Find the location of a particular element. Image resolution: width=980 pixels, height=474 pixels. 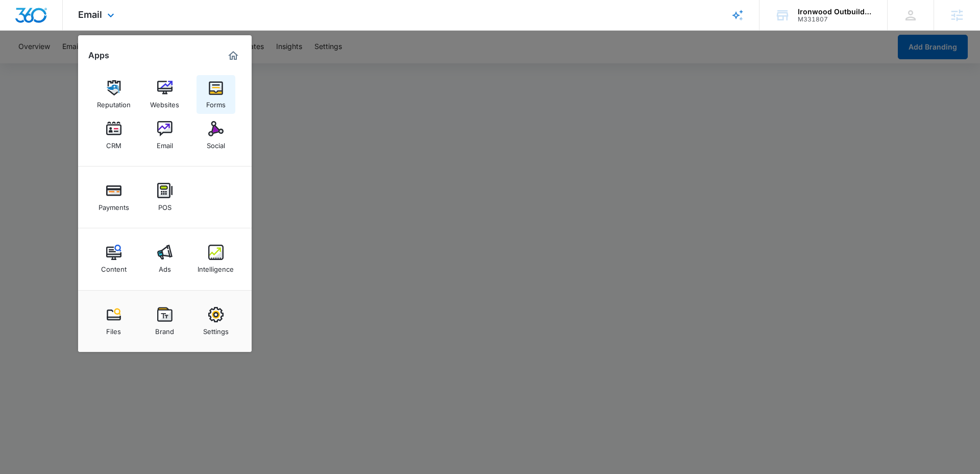

a: Files is located at coordinates (114, 321).